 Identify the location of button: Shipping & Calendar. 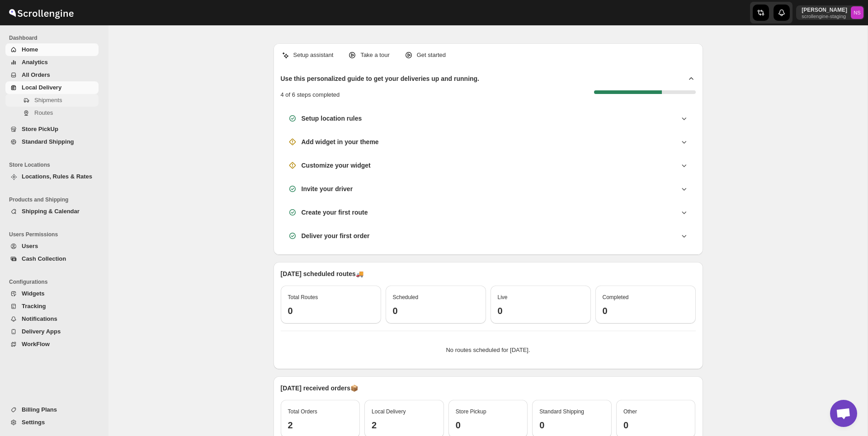
(52, 211).